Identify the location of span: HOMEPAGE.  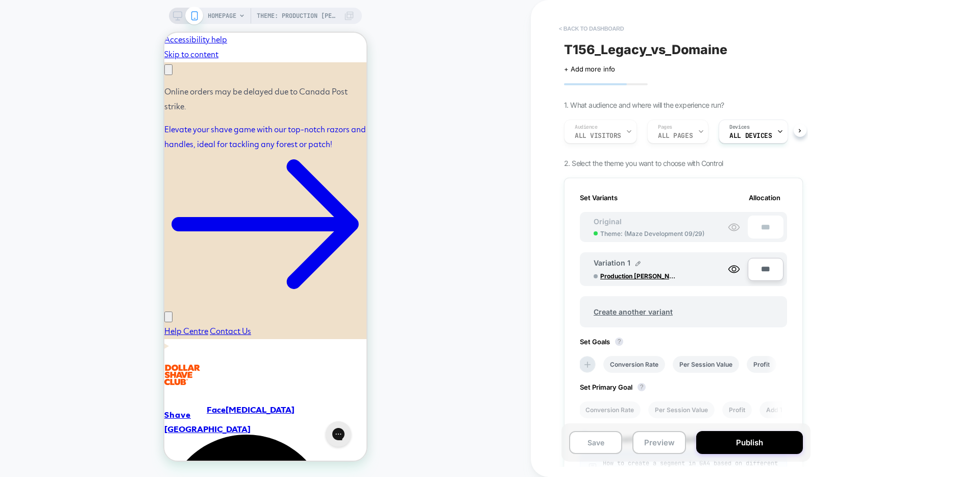
(222, 16).